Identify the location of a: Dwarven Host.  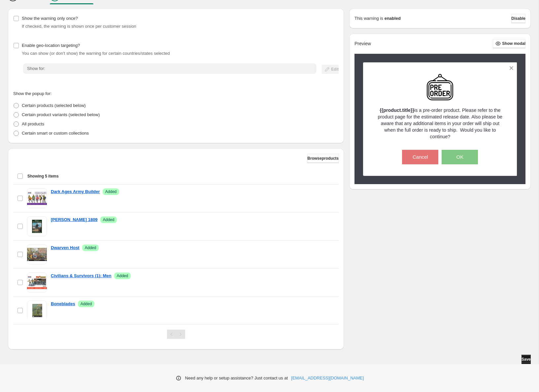
(65, 248).